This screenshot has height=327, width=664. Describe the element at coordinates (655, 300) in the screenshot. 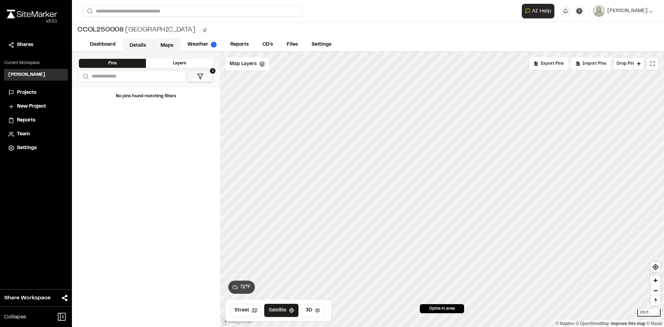

I see `button: Reset bearing to north` at that location.